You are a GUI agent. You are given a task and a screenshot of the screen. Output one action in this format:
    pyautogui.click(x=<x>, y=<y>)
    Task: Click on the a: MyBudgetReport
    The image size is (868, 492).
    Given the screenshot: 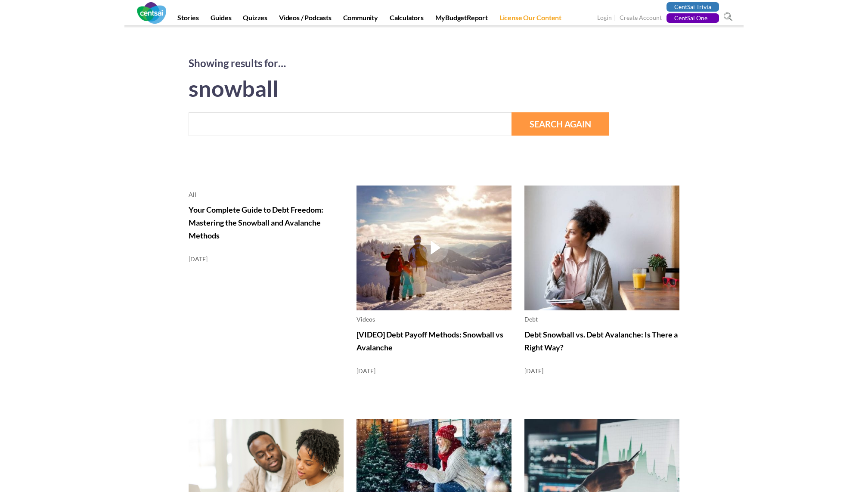 What is the action you would take?
    pyautogui.click(x=462, y=20)
    